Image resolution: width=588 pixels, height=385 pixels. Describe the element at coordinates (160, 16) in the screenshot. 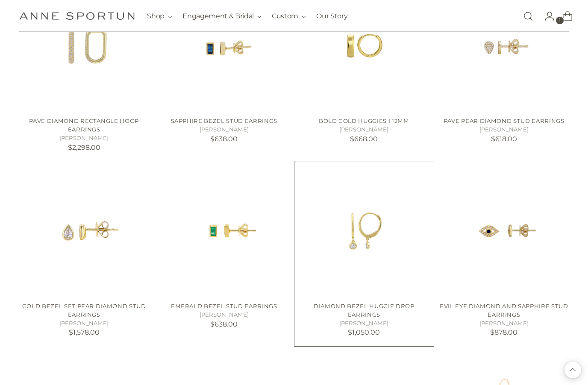

I see `button: Shop` at that location.